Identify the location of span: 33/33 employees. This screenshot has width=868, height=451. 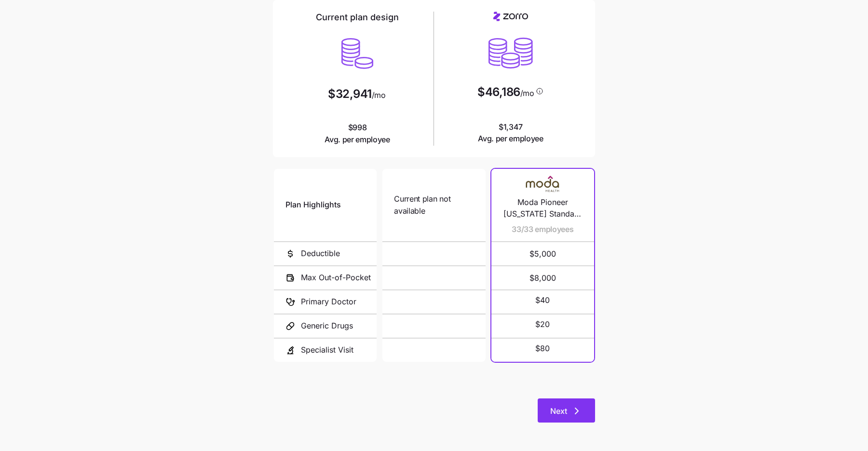
(543, 229).